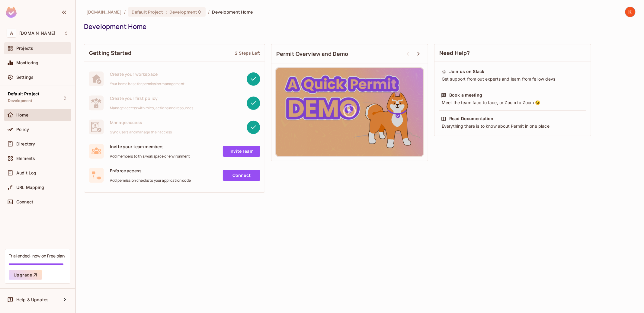 Image resolution: width=644 pixels, height=313 pixels. What do you see at coordinates (27, 63) in the screenshot?
I see `span: Monitoring` at bounding box center [27, 63].